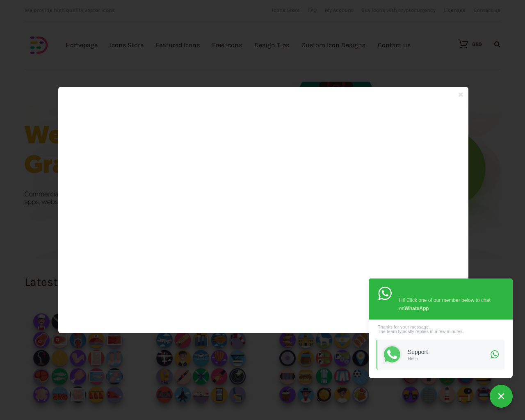  Describe the element at coordinates (448, 352) in the screenshot. I see `div: Support` at that location.